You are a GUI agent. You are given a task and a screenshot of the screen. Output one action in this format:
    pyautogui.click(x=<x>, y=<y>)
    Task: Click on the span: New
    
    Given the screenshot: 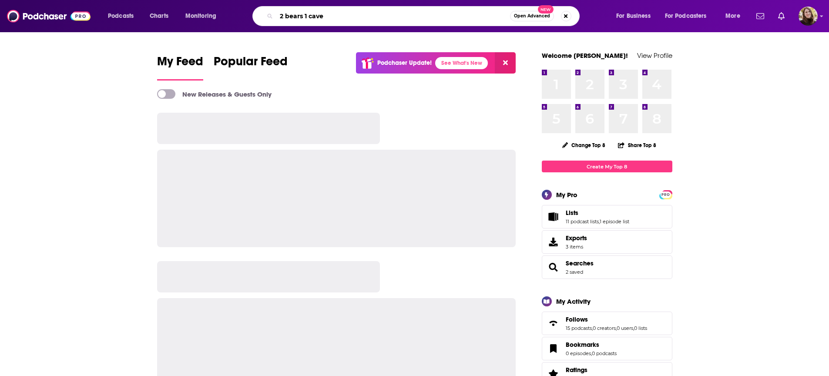 What is the action you would take?
    pyautogui.click(x=546, y=9)
    